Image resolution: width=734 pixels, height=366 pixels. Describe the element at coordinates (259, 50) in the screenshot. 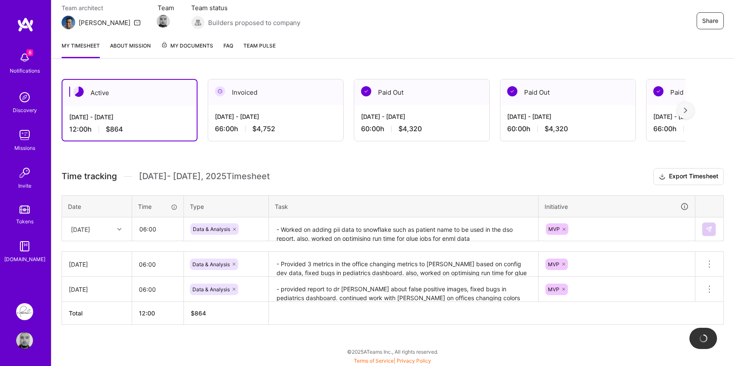

I see `a: Team Pulse` at that location.